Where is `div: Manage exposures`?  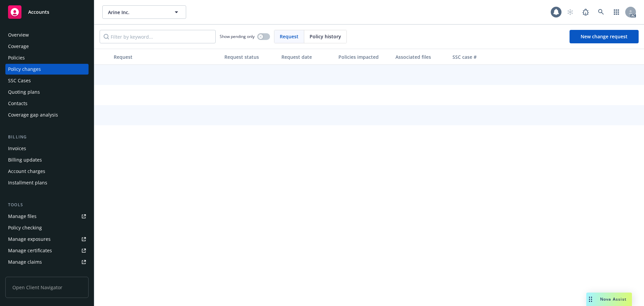
div: Manage exposures is located at coordinates (29, 239).